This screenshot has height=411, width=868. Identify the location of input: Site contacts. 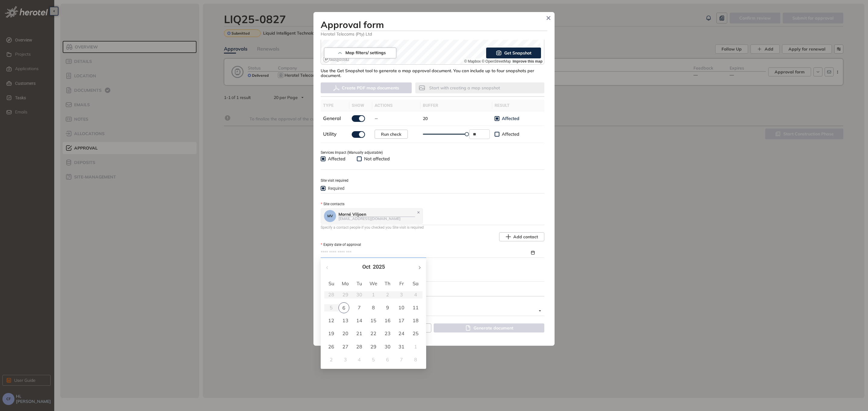
(425, 217).